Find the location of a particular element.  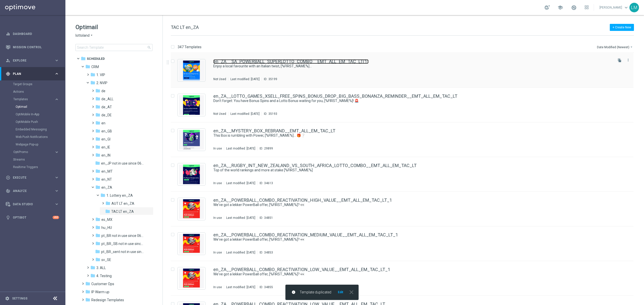

a: Don't forget: You have Bonus Spins and a Lotto Bonus waiting for you, [%FIRST_NAME%]! 🚨 is located at coordinates (407, 101).